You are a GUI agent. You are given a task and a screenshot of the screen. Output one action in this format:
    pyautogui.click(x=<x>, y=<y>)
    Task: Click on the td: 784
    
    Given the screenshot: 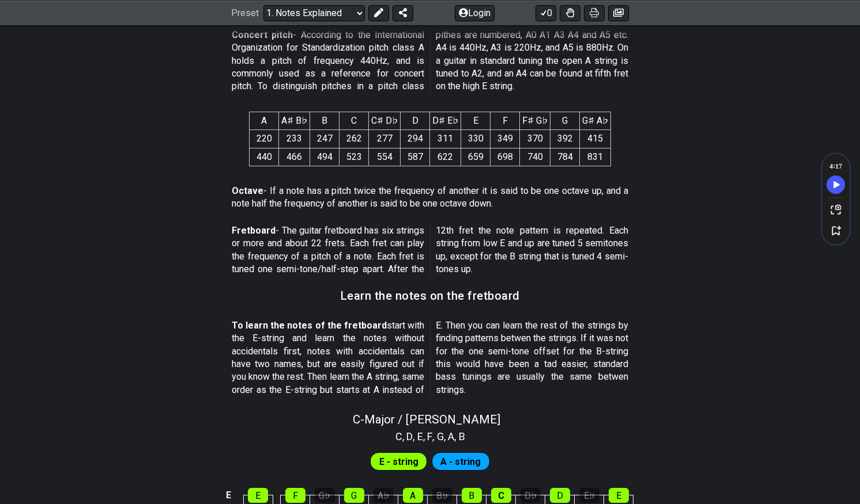 What is the action you would take?
    pyautogui.click(x=565, y=157)
    